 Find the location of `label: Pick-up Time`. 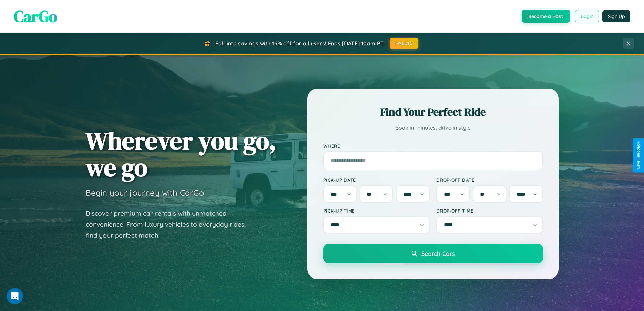

label: Pick-up Time is located at coordinates (376, 210).